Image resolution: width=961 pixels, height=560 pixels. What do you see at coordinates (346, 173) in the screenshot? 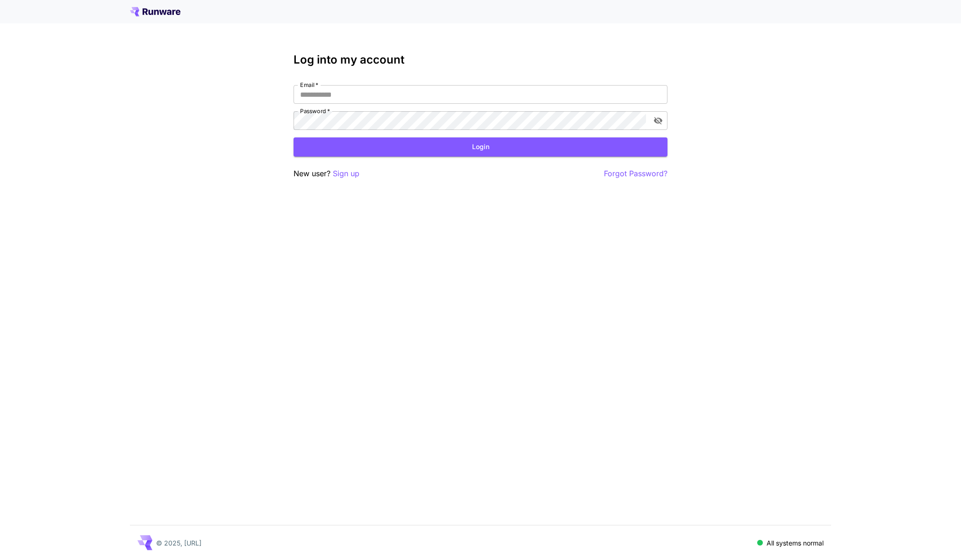
I see `button: Sign up` at bounding box center [346, 173].